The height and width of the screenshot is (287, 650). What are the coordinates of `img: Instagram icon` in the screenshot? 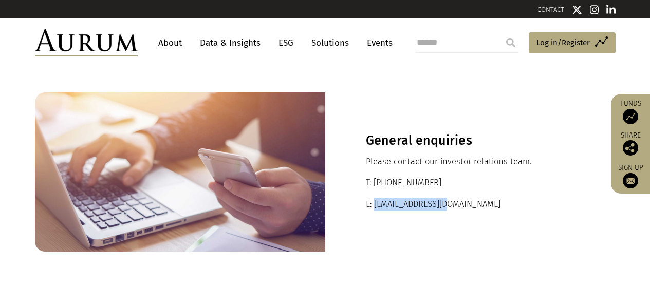 It's located at (595, 10).